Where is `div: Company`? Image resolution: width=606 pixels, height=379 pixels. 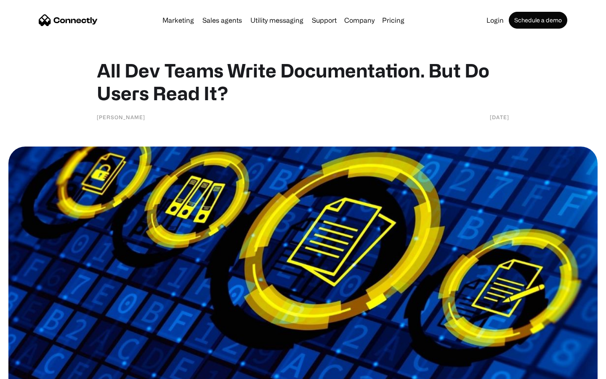 div: Company is located at coordinates (359, 20).